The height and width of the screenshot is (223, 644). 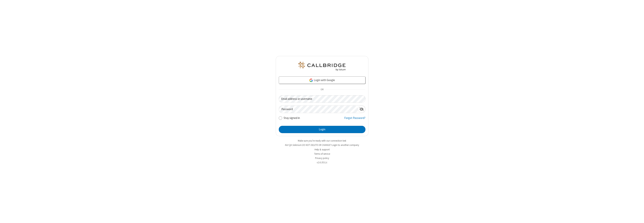 I want to click on a: Forgot Password?, so click(x=355, y=119).